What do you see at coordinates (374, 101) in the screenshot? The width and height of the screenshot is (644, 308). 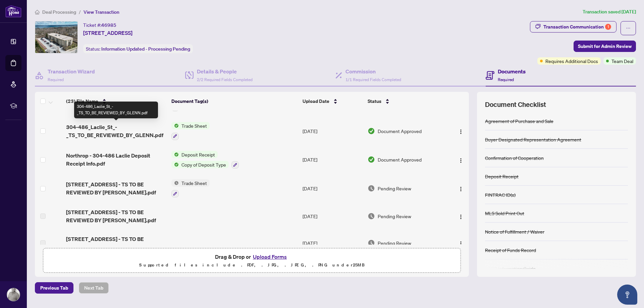 I see `span: Status` at bounding box center [374, 101].